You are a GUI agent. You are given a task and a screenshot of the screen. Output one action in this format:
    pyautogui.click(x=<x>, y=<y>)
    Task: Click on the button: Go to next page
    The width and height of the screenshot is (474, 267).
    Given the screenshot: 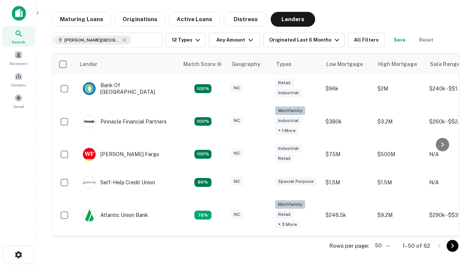 What is the action you would take?
    pyautogui.click(x=453, y=246)
    